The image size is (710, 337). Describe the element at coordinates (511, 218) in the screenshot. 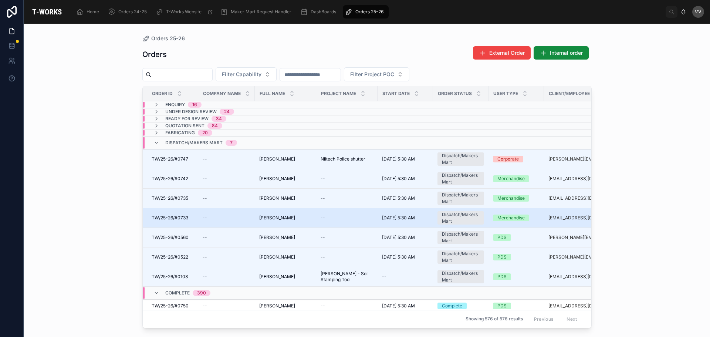

I see `div: Merchandise` at that location.